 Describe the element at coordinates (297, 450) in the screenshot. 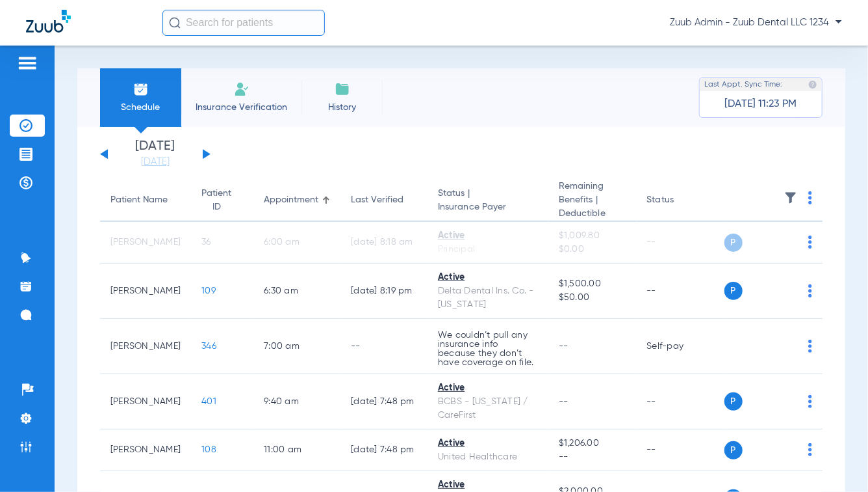

I see `td: 11:00 AM` at that location.